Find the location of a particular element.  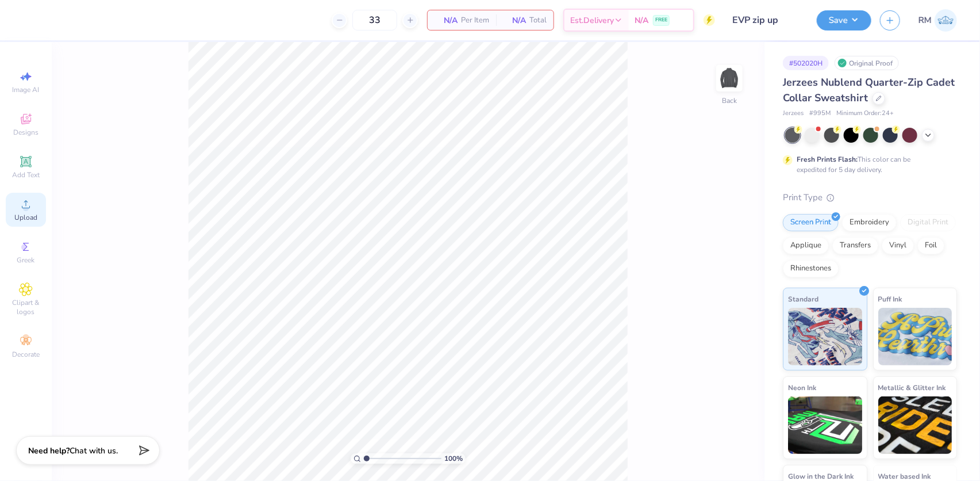

img: Neon Ink is located at coordinates (825, 425).